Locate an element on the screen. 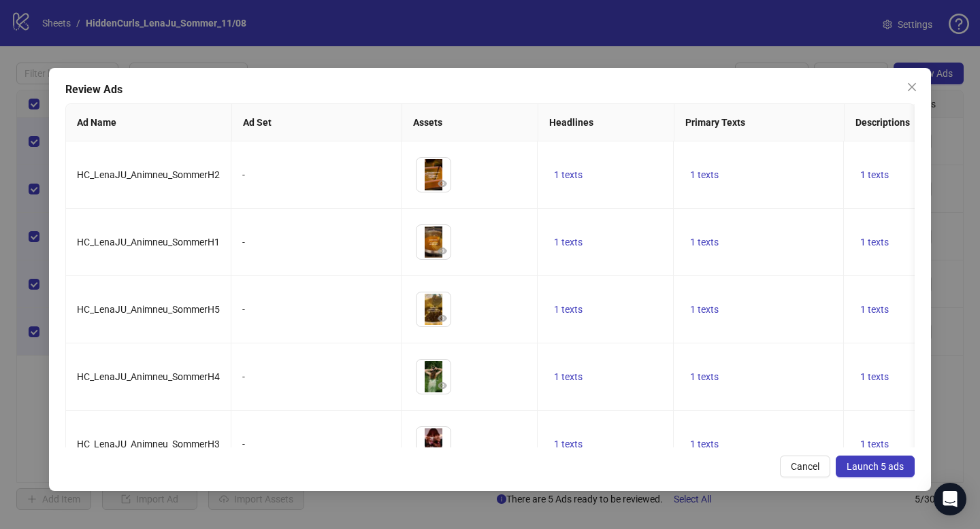 The width and height of the screenshot is (980, 529). span: HC_LenaJU_Animneu_SommerH1 is located at coordinates (148, 242).